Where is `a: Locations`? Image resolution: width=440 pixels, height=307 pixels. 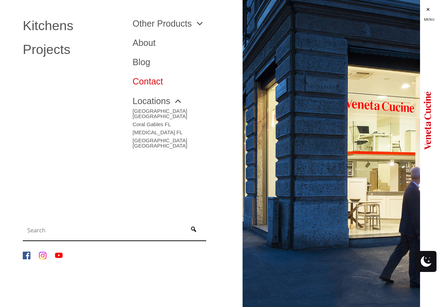
a: Locations is located at coordinates (158, 101).